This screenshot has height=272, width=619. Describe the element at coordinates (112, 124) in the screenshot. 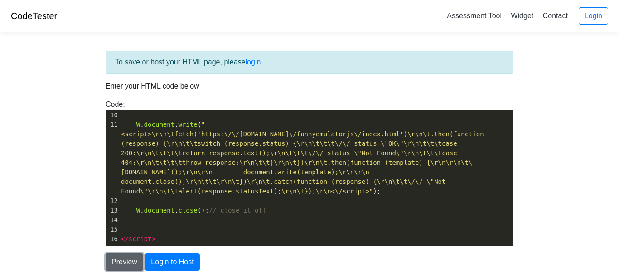

I see `div: 11` at that location.